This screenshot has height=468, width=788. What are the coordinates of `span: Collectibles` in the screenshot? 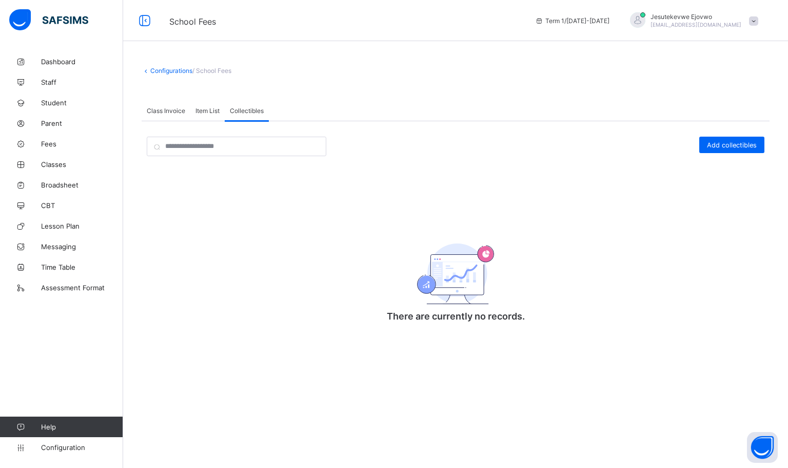 It's located at (247, 110).